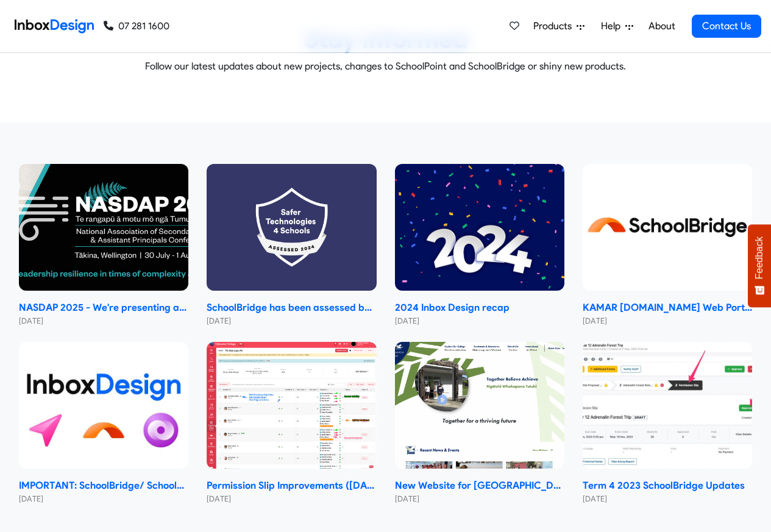 Image resolution: width=771 pixels, height=532 pixels. I want to click on img: KAMAR school.kiwi Web Portal 2024 Changeover, so click(667, 227).